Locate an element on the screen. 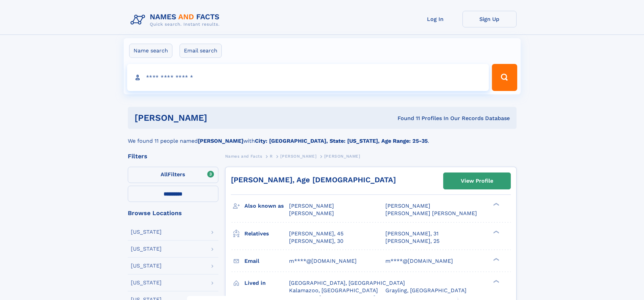 The width and height of the screenshot is (644, 300). img: Logo Names and Facts is located at coordinates (176, 20).